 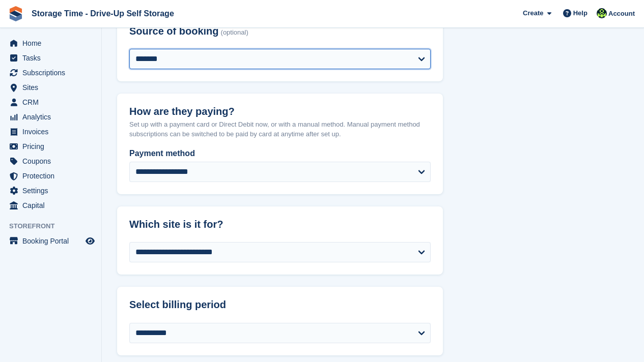 I want to click on span: Source of booking, so click(x=174, y=31).